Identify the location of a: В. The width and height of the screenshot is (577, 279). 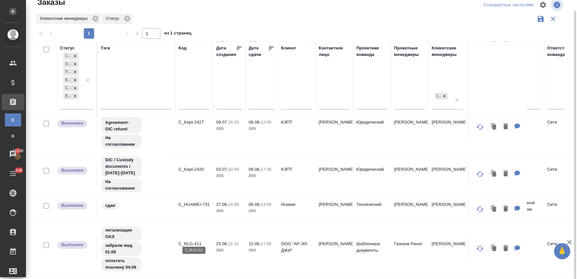
(13, 120).